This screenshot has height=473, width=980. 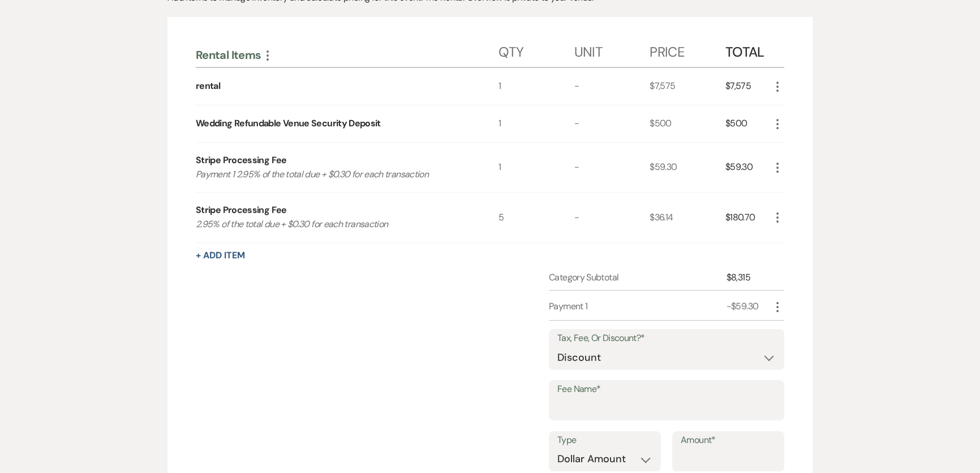 What do you see at coordinates (536, 218) in the screenshot?
I see `div: 5` at bounding box center [536, 218].